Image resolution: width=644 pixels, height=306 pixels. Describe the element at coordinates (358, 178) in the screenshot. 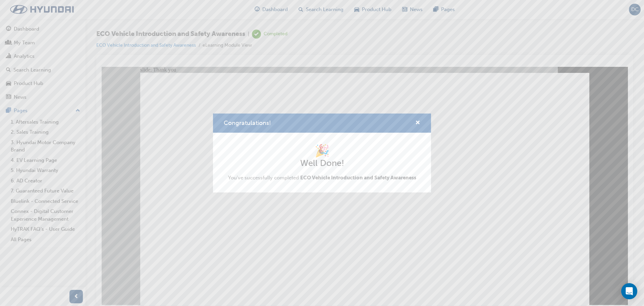

I see `span: ECO Vehicle Introduction and Safety Awareness` at that location.